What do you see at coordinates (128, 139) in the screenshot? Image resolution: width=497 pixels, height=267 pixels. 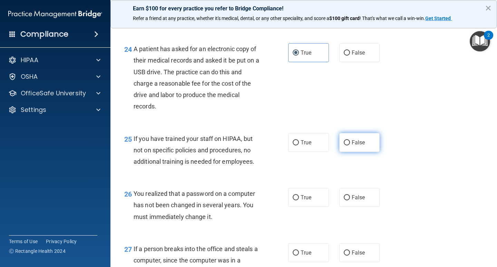 I see `span: 25` at bounding box center [128, 139].